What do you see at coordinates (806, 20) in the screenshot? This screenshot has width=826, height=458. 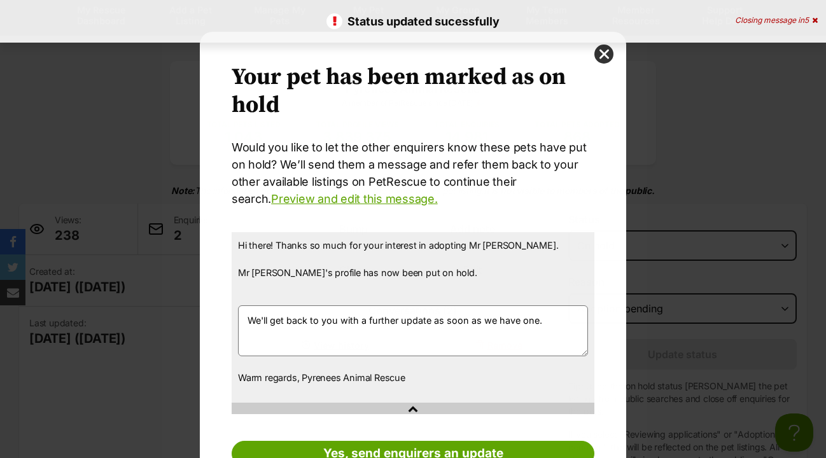 I see `span: 5` at bounding box center [806, 20].